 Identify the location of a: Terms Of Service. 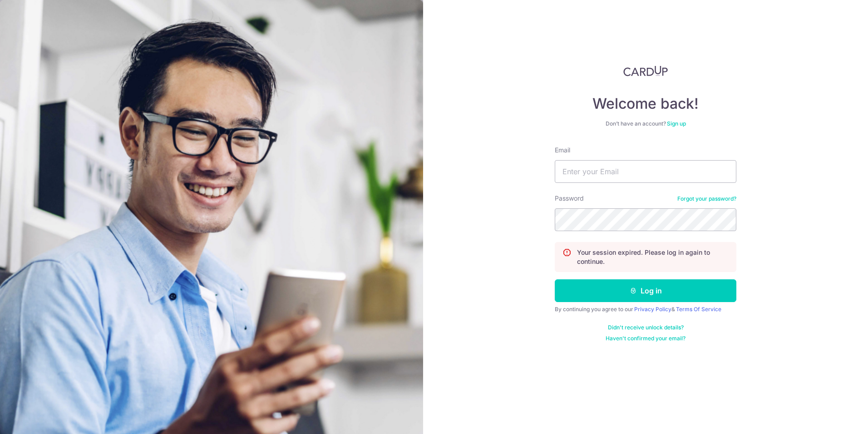
(699, 309).